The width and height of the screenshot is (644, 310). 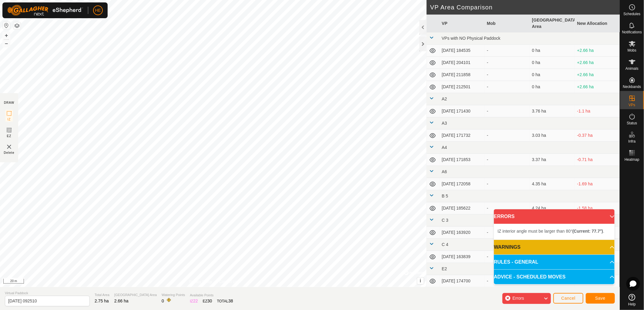 What do you see at coordinates (228, 282) in the screenshot?
I see `a: Contact Us` at bounding box center [228, 282].